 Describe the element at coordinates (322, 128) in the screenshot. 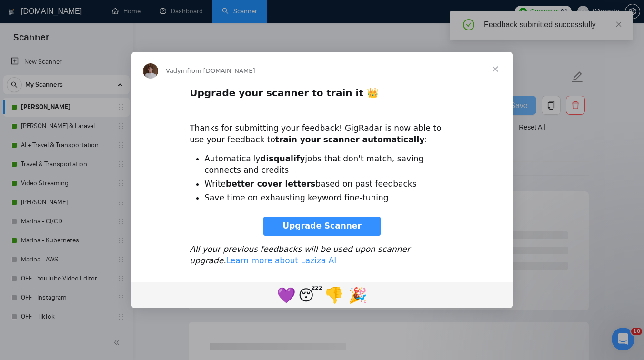

I see `div: Thanks for submitting your feedback! GigRadar is now able to use your feedback to :` at that location.